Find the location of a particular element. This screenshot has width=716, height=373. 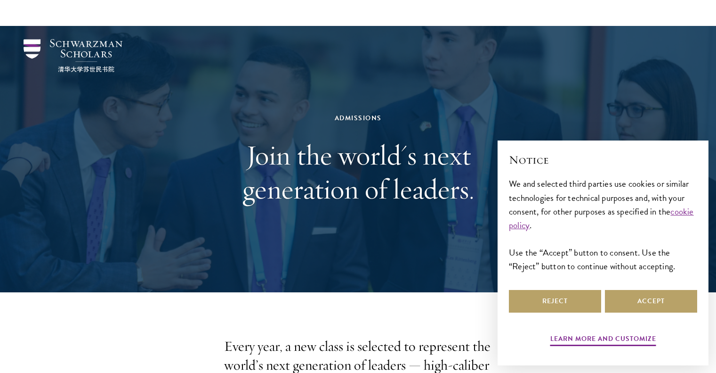

button: Accept is located at coordinates (651, 301).